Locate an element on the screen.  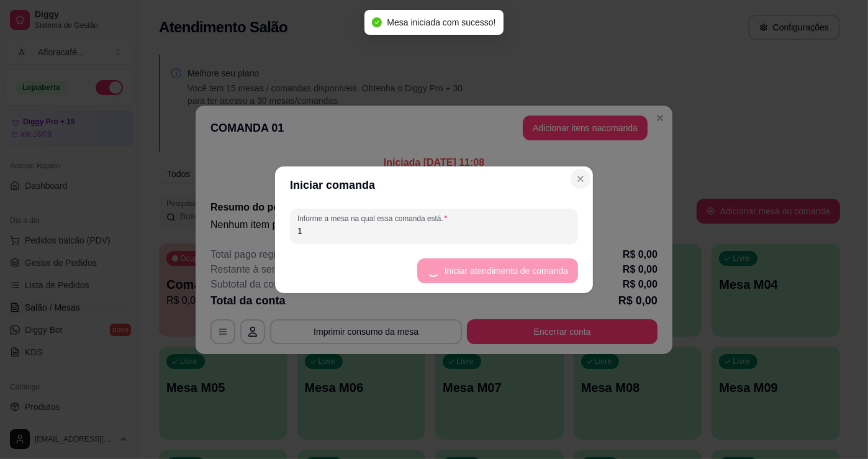
span: check-circle is located at coordinates (377, 23).